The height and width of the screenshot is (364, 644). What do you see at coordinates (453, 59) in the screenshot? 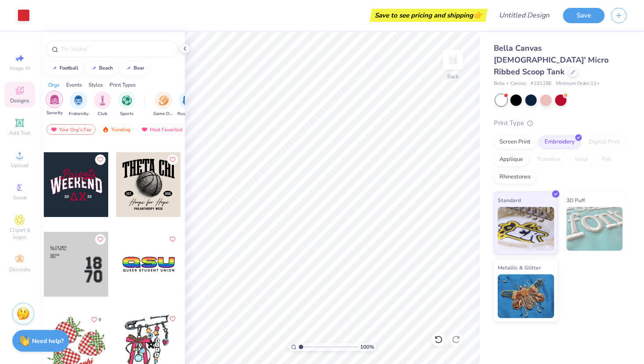
I see `img: Back` at bounding box center [453, 59].